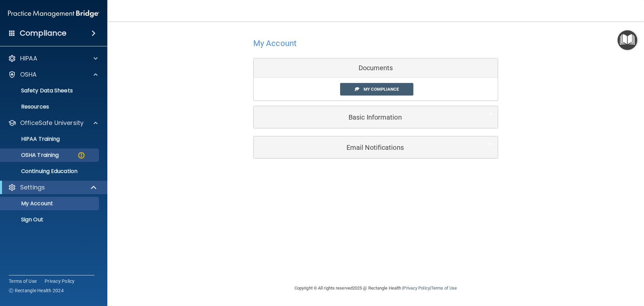 The image size is (644, 306). What do you see at coordinates (50, 91) in the screenshot?
I see `p: Safety Data Sheets` at bounding box center [50, 91].